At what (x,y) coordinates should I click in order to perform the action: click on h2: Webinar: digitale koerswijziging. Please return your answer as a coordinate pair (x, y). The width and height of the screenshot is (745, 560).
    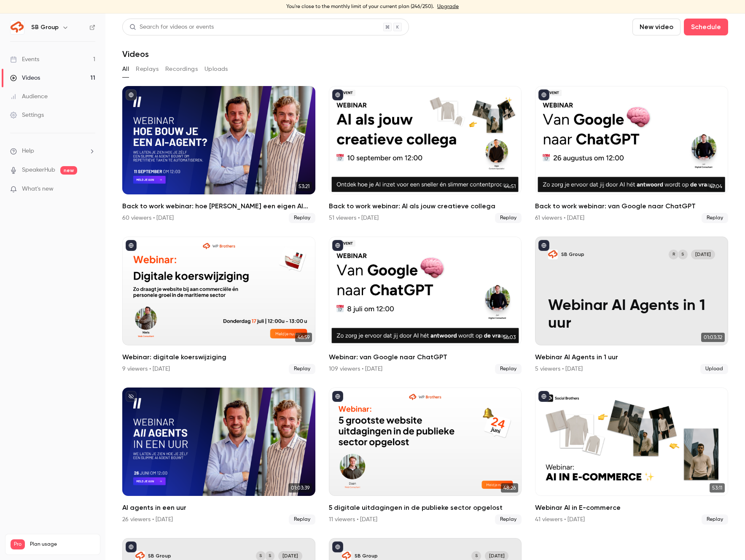
    Looking at the image, I should click on (219, 357).